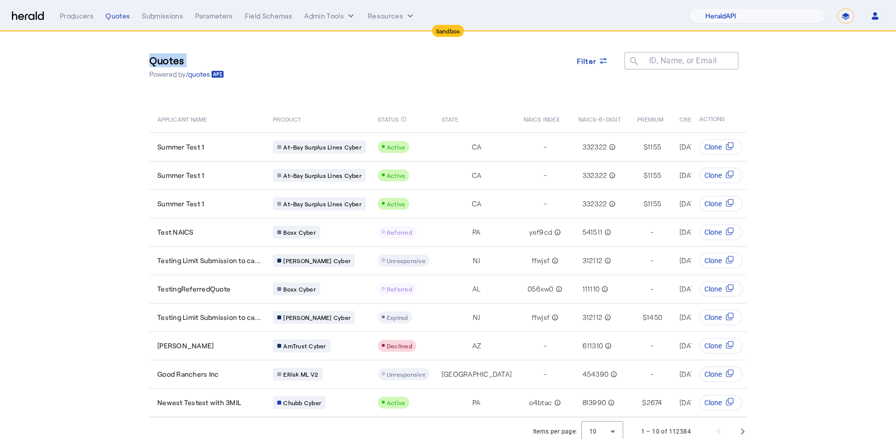 The image size is (896, 439). Describe the element at coordinates (720, 119) in the screenshot. I see `th: ACTIONS` at that location.